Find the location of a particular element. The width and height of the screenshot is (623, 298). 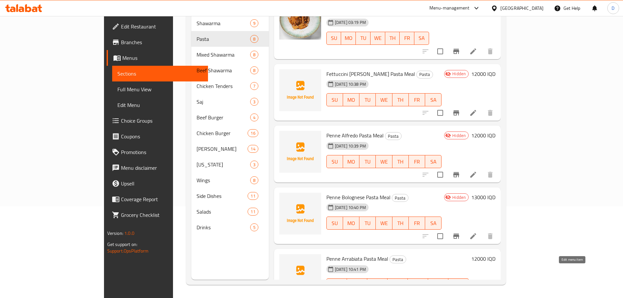

a: Upsell is located at coordinates (157, 184).